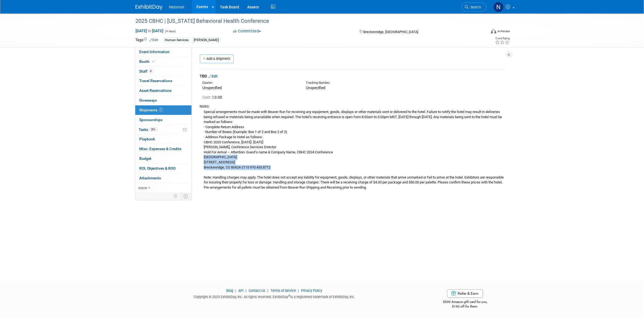 This screenshot has height=320, width=644. I want to click on img: Format-Inperson.png, so click(494, 31).